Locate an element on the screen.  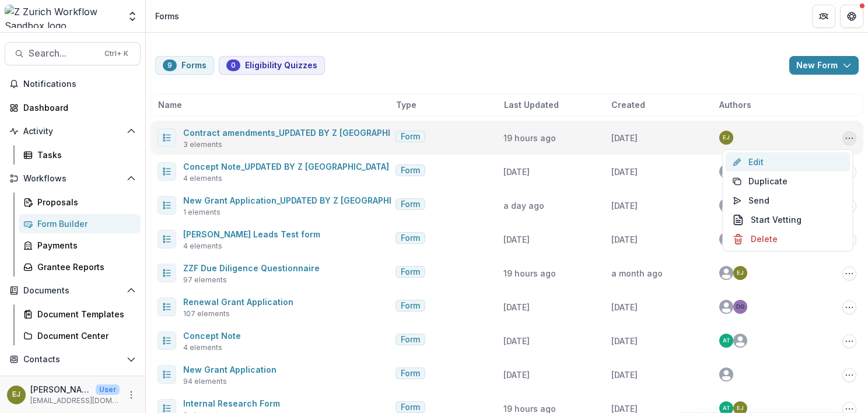
span: 0 is located at coordinates (233, 65).